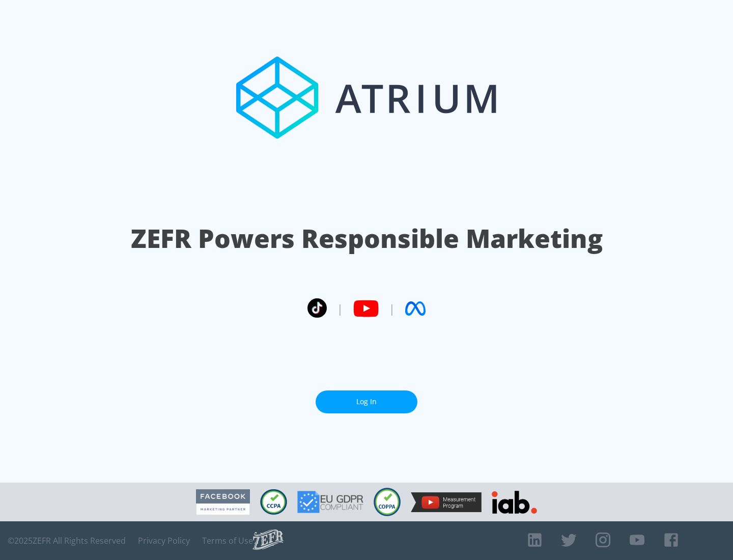  Describe the element at coordinates (223, 502) in the screenshot. I see `img: Facebook Marketing Partner` at that location.